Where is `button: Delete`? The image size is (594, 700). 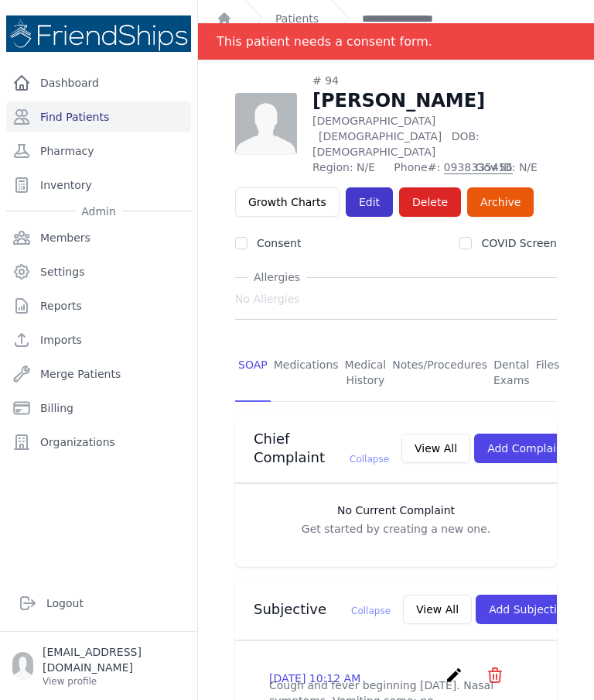 button: Delete is located at coordinates (430, 202).